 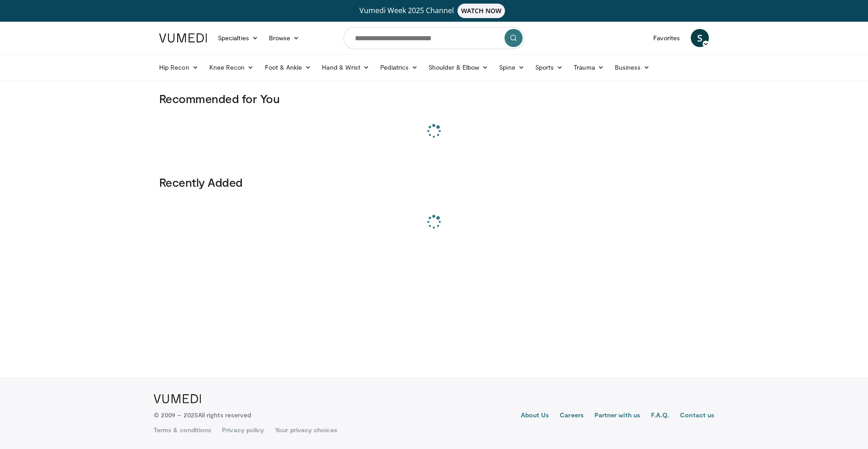 What do you see at coordinates (589, 67) in the screenshot?
I see `a: Trauma` at bounding box center [589, 67].